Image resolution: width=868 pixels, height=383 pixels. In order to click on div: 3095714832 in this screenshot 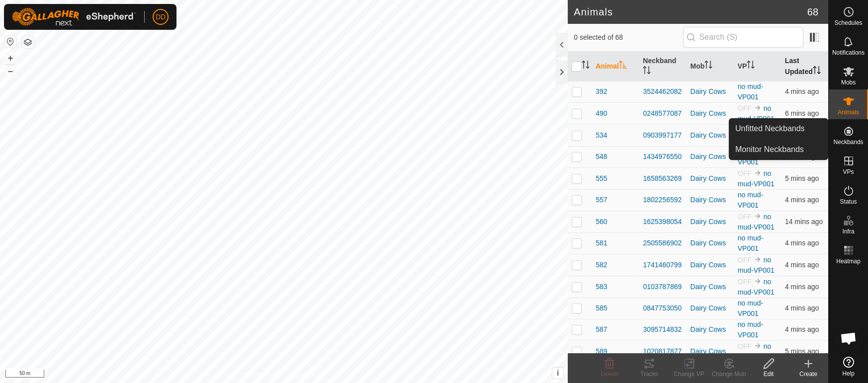, I will do `click(662, 329)`.